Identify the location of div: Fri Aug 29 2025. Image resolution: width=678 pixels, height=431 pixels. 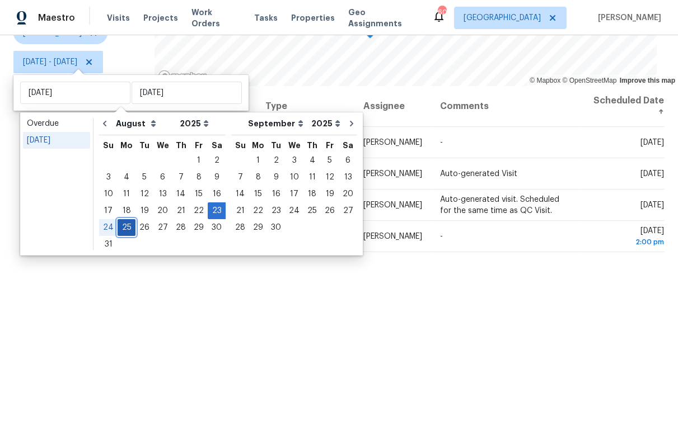
(199, 228).